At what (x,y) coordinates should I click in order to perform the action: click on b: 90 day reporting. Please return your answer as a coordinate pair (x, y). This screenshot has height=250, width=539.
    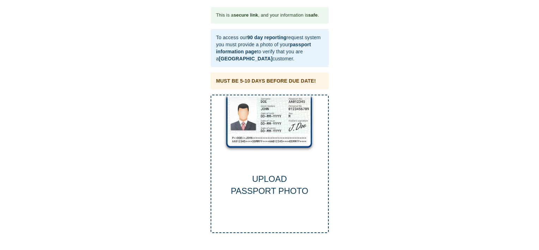
    Looking at the image, I should click on (267, 37).